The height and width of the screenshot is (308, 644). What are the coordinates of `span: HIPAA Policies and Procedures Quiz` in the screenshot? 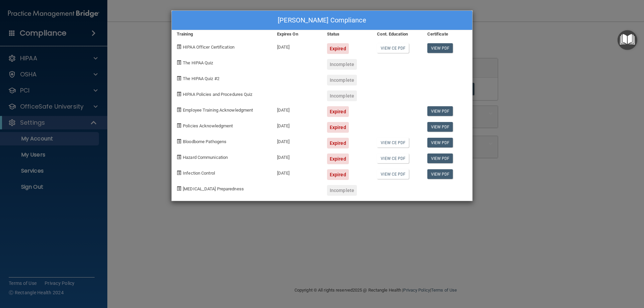 It's located at (218, 94).